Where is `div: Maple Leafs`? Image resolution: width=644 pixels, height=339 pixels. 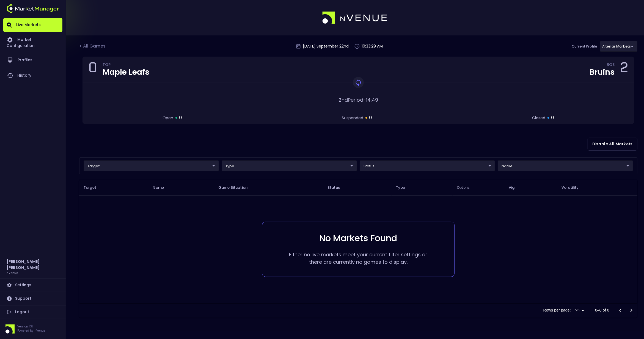 div: Maple Leafs is located at coordinates (126, 72).